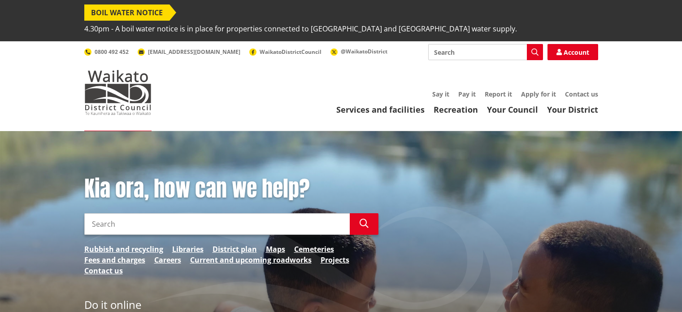 This screenshot has width=682, height=312. Describe the element at coordinates (188, 249) in the screenshot. I see `a: Libraries` at that location.